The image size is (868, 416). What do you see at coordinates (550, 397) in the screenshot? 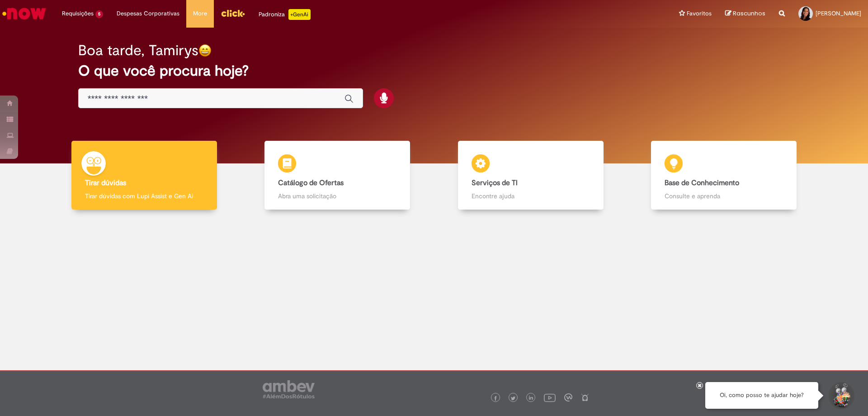
I see `img: logo_footer_youtube.png` at bounding box center [550, 397].